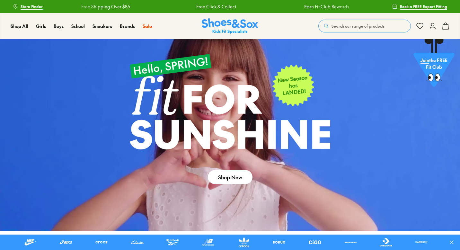 The width and height of the screenshot is (460, 250). I want to click on a: School, so click(78, 26).